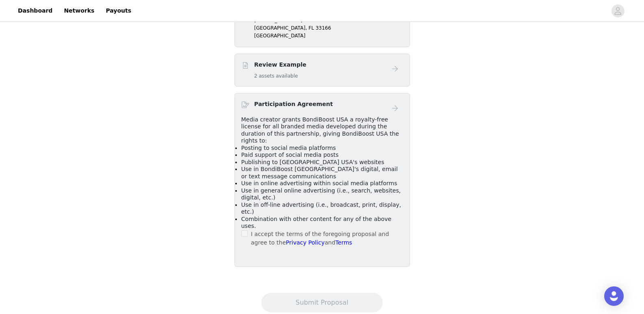  Describe the element at coordinates (316, 223) in the screenshot. I see `span: Combination with other content for any of the above uses.` at that location.